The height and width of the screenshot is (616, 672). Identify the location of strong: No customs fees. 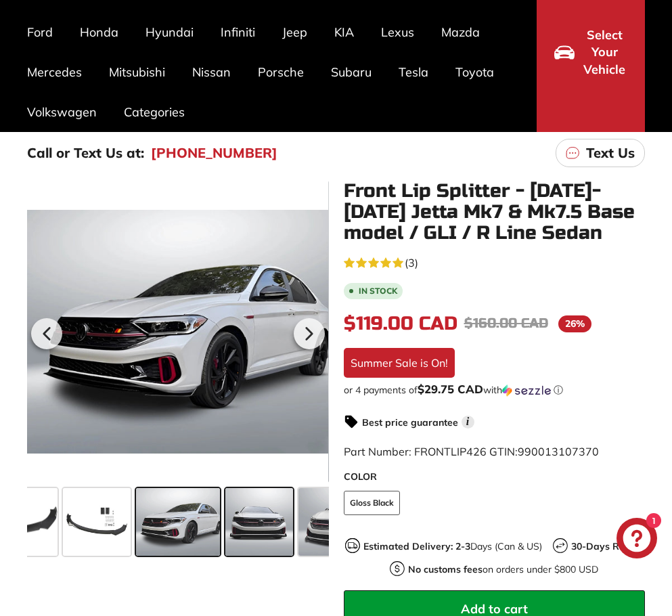
(445, 569).